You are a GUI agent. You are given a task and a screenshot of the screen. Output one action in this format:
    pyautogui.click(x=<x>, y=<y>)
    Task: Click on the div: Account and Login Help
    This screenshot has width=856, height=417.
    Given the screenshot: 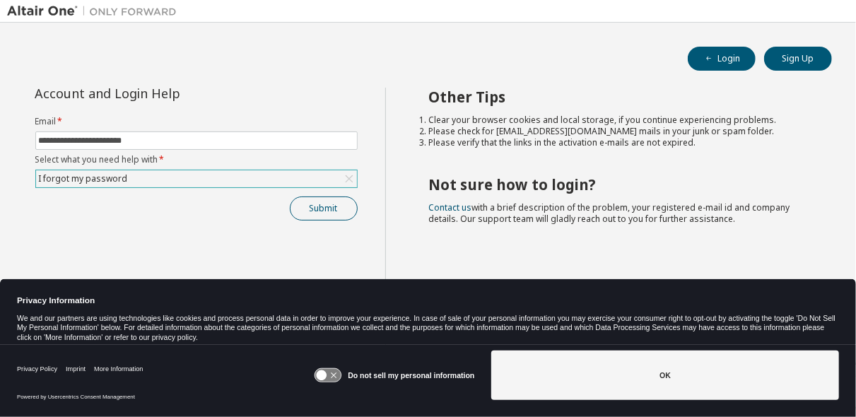 What is the action you would take?
    pyautogui.click(x=164, y=93)
    